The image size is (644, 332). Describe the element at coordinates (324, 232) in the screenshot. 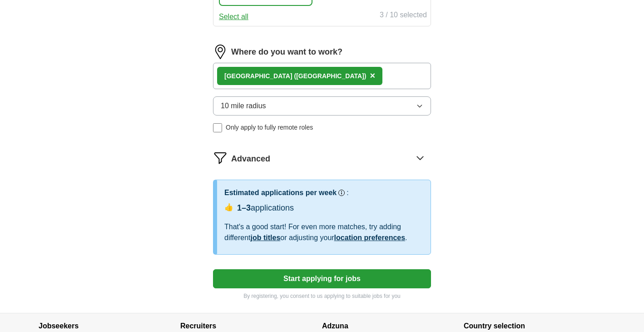

I see `div: That's a good start! For even more matches, try adding different or adjusting your .` at that location.